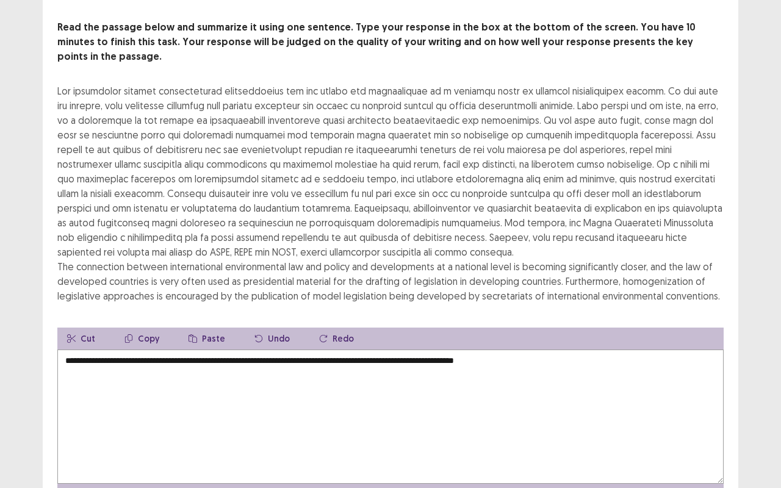 This screenshot has width=781, height=488. What do you see at coordinates (81, 339) in the screenshot?
I see `button: Cut` at bounding box center [81, 339].